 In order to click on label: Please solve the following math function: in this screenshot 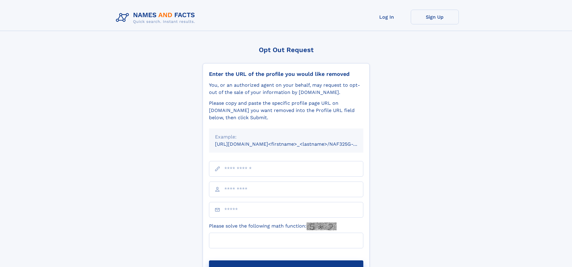, I will do `click(273, 226)`.